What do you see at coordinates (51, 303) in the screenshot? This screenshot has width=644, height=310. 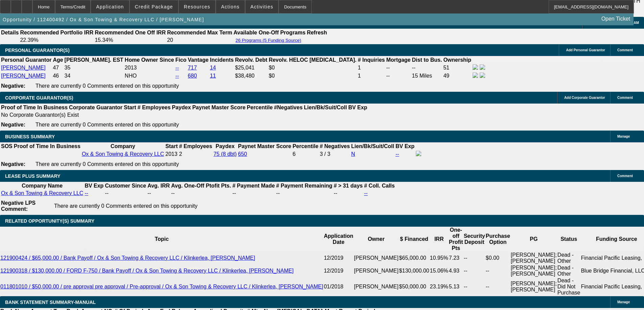 I see `span: BANK STATEMENT SUMMARY-MANUAL` at bounding box center [51, 303].